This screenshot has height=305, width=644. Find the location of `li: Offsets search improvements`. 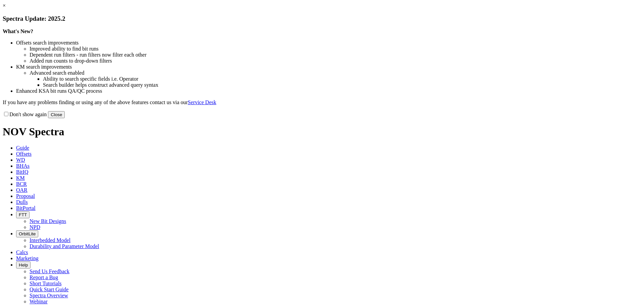

li: Offsets search improvements is located at coordinates (329, 43).